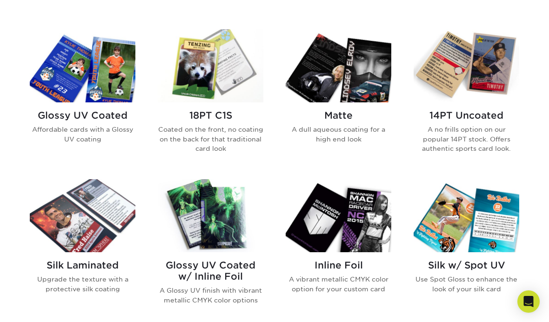  I want to click on a: Glossy UV Coated w/ Inline Foil Trading Cards Glossy UV Coated w/ Inline Foil A Glossy UV finish ..., so click(210, 249).